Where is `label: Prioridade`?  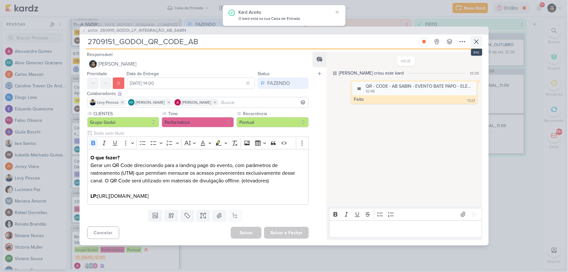 label: Prioridade is located at coordinates (97, 73).